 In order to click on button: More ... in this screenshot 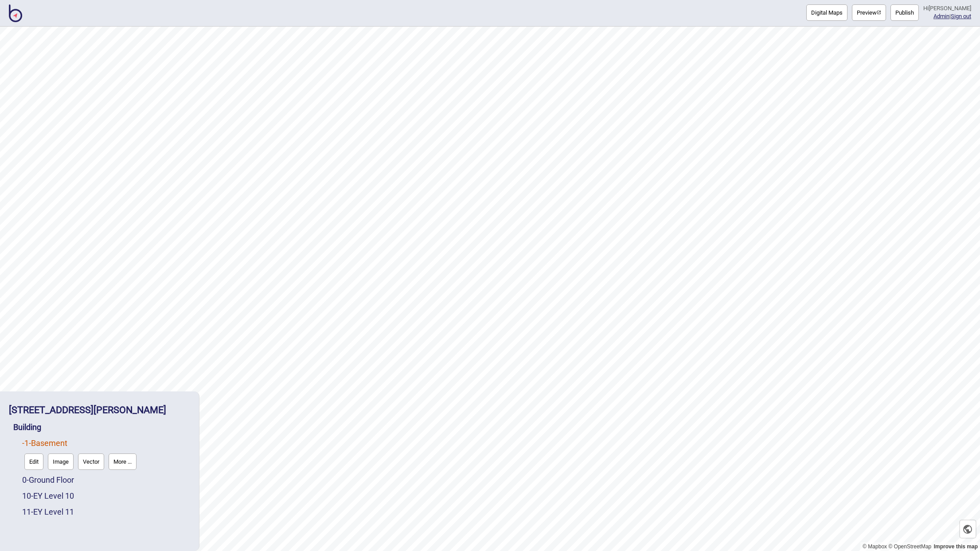, I will do `click(123, 462)`.